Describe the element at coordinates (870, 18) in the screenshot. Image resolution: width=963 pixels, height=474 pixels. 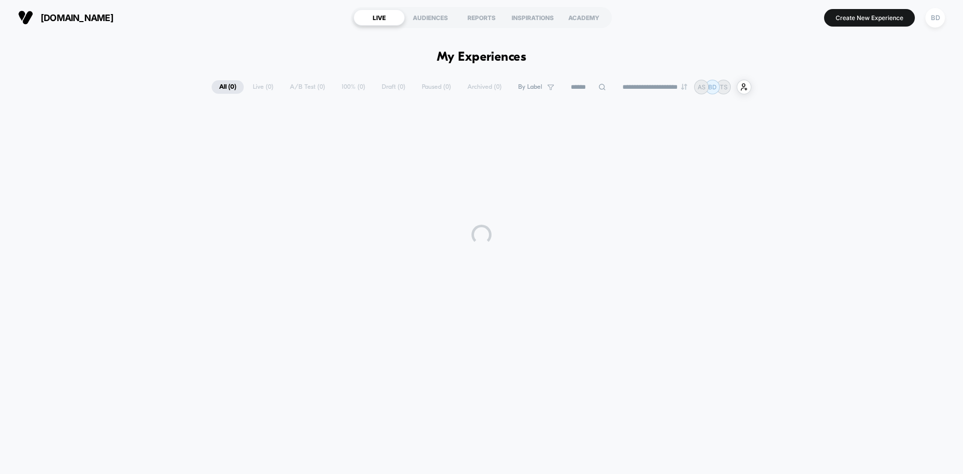
I see `button: Create New Experience` at that location.